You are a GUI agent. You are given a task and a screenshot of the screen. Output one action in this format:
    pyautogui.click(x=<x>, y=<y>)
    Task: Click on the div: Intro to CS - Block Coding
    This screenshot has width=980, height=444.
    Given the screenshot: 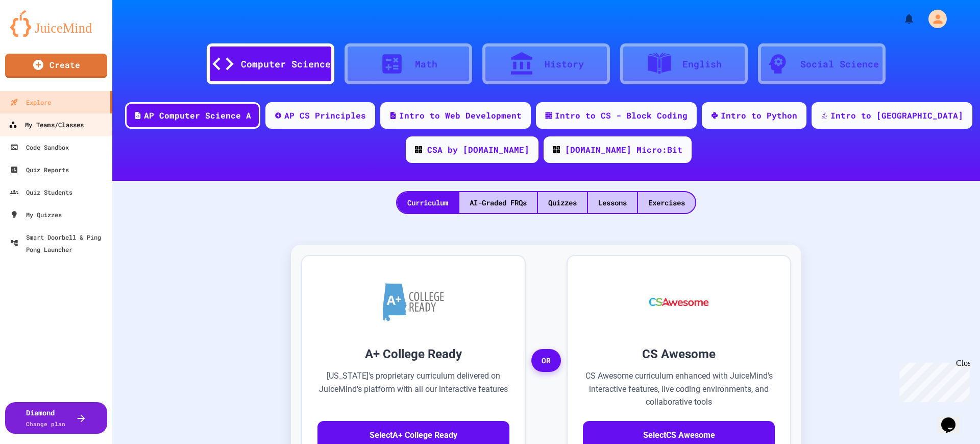 What is the action you would take?
    pyautogui.click(x=622, y=115)
    